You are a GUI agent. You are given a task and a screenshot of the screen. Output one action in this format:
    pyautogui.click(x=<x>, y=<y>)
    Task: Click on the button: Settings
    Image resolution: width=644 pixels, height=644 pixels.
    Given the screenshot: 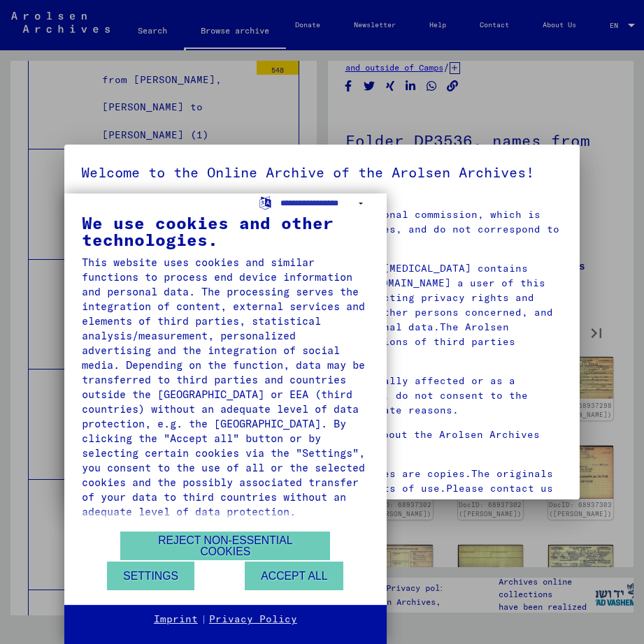 What is the action you would take?
    pyautogui.click(x=150, y=576)
    